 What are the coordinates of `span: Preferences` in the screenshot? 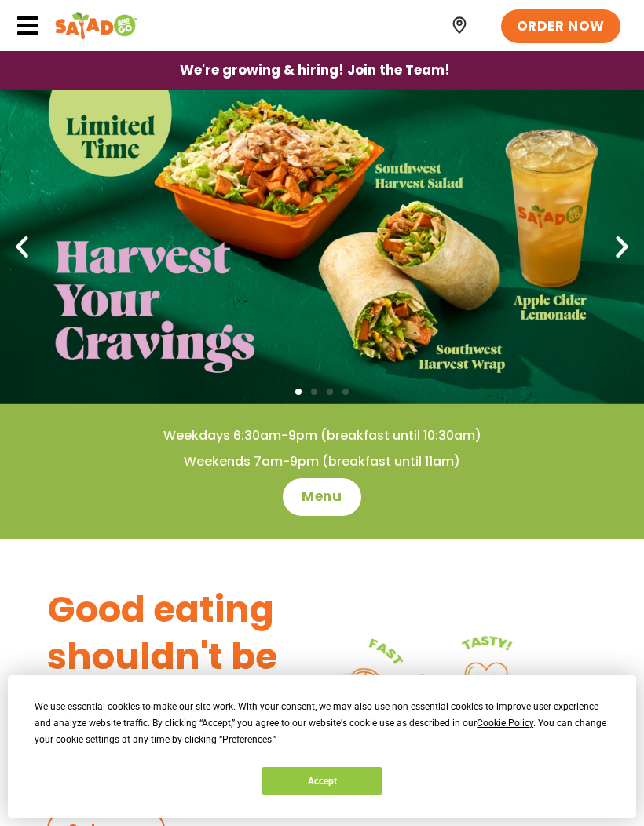 It's located at (246, 739).